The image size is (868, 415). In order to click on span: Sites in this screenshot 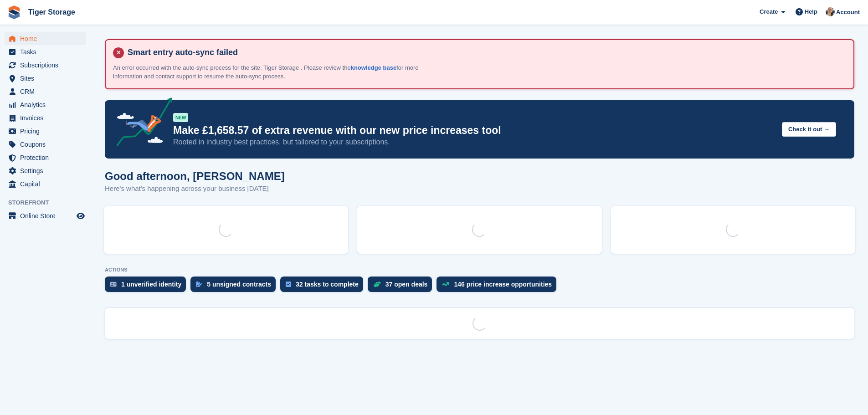, I will do `click(47, 78)`.